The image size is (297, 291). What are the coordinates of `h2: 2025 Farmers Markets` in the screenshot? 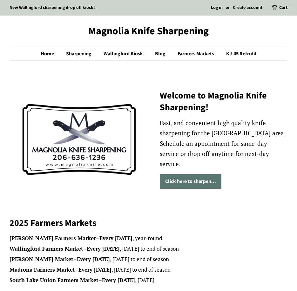 It's located at (149, 223).